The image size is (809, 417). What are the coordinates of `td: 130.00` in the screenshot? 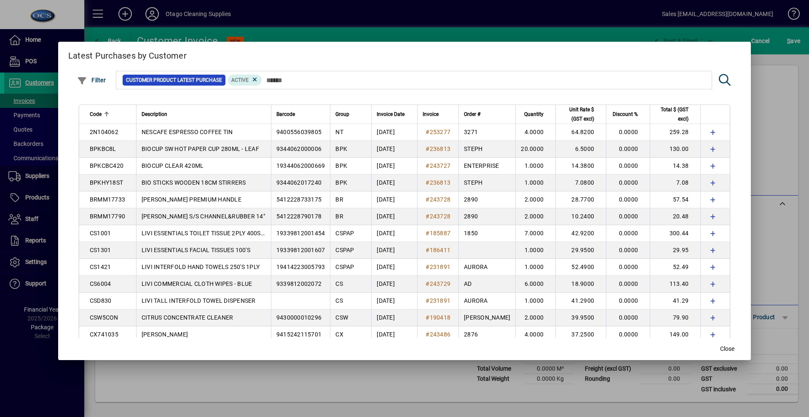 It's located at (675, 149).